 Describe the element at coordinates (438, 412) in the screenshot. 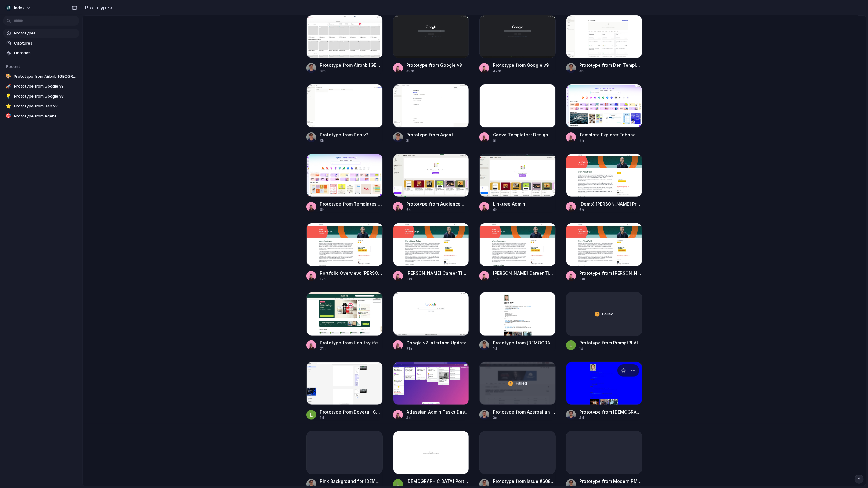

I see `span: Atlassian Admin Tasks Dashboard` at that location.